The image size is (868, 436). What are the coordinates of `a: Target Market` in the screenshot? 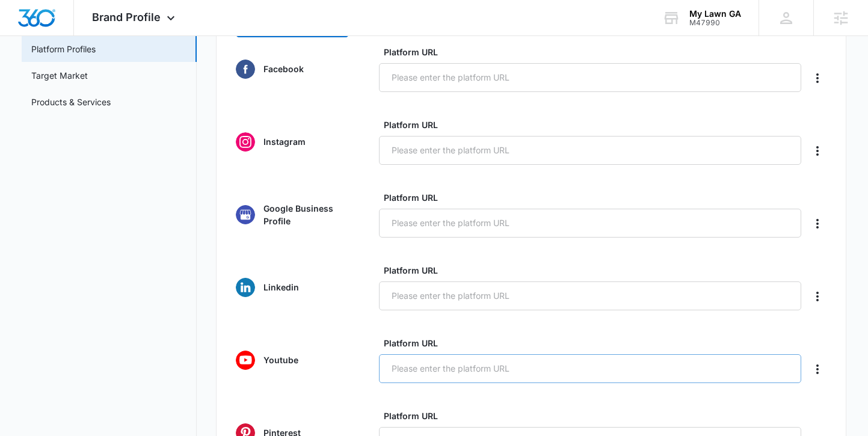 It's located at (60, 75).